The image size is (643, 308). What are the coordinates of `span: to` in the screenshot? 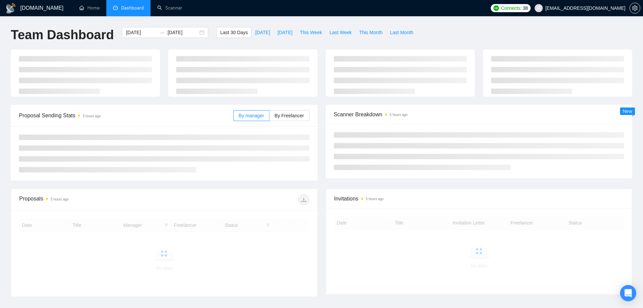 It's located at (162, 32).